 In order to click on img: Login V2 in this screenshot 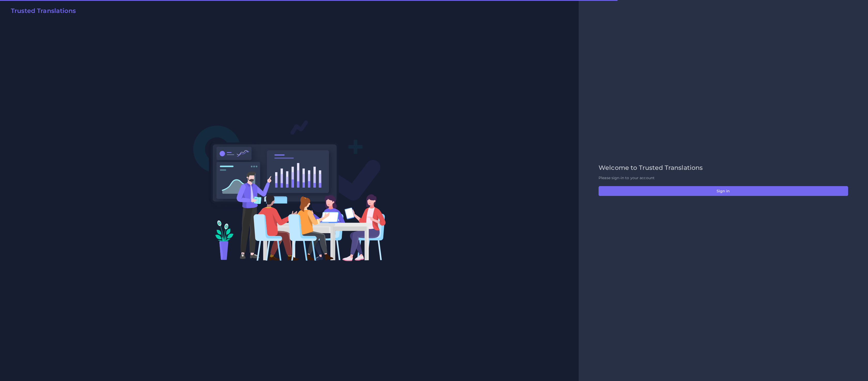, I will do `click(290, 190)`.